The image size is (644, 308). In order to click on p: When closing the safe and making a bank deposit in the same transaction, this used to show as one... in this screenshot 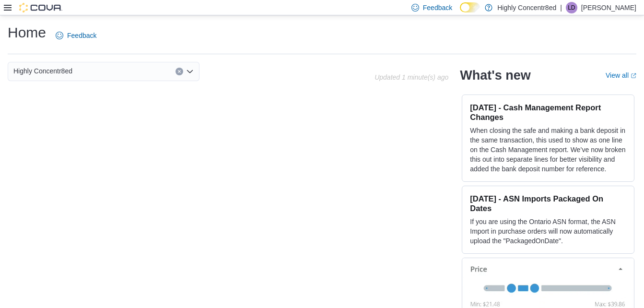, I will do `click(548, 150)`.